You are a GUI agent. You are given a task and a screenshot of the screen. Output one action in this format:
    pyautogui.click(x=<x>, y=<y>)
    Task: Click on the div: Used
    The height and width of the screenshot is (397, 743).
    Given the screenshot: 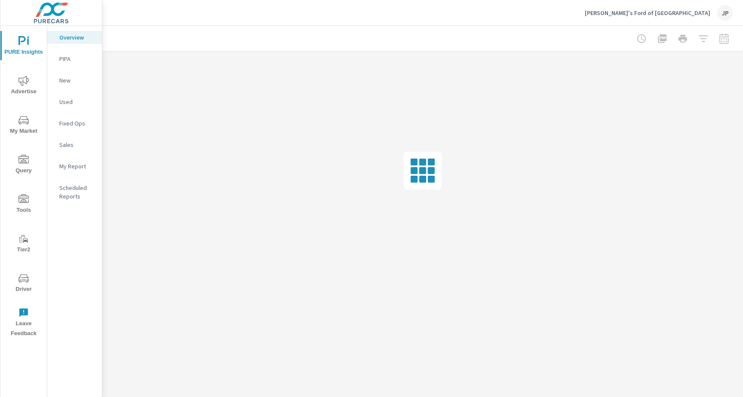 What is the action you would take?
    pyautogui.click(x=74, y=102)
    